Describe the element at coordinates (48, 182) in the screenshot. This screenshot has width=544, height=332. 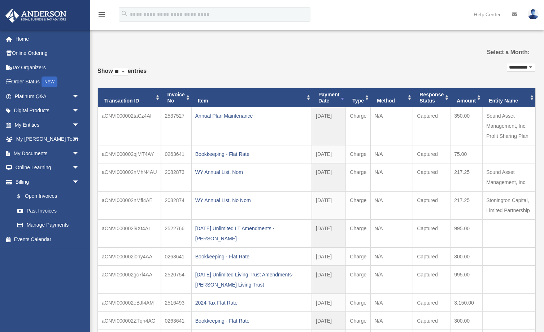
I see `a: Billingarrow_drop_down` at that location.